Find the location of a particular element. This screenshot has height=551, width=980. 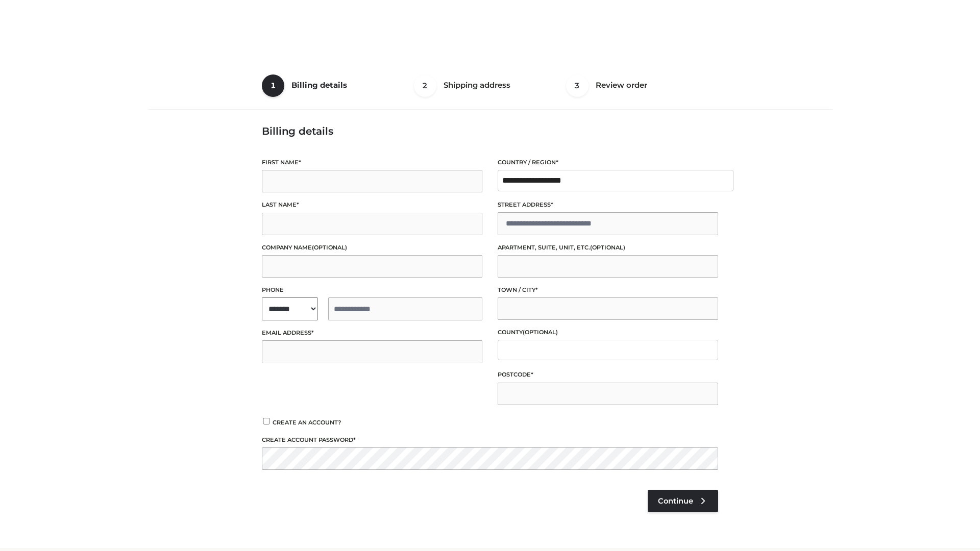

h3: Billing details is located at coordinates (490, 131).